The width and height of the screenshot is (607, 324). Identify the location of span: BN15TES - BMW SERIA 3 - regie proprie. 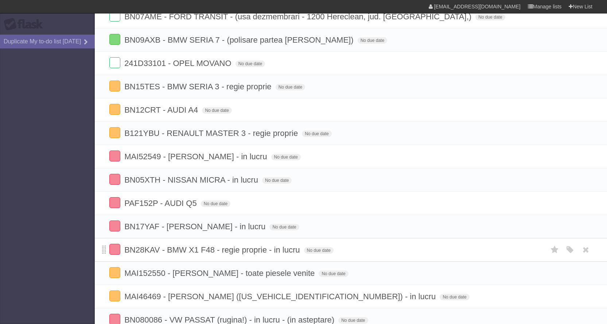
(199, 86).